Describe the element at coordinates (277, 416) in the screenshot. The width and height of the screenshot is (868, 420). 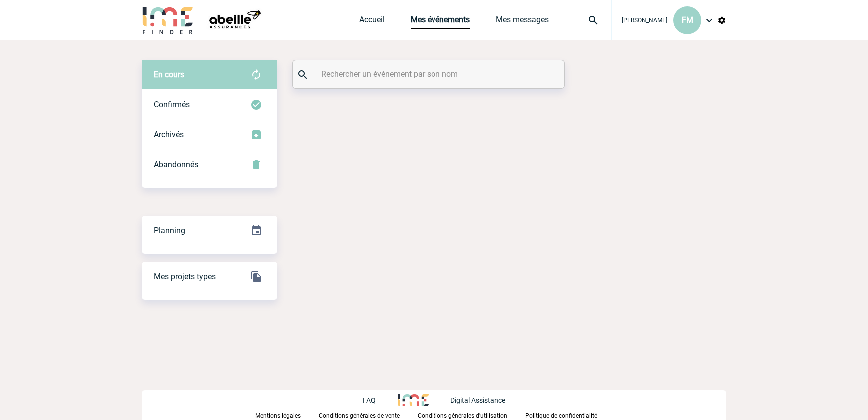
I see `p: Mentions légales` at that location.